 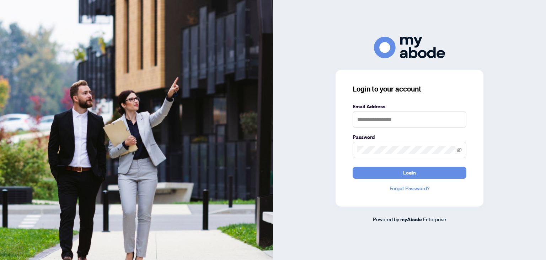 What do you see at coordinates (410, 47) in the screenshot?
I see `img: ma-logo` at bounding box center [410, 47].